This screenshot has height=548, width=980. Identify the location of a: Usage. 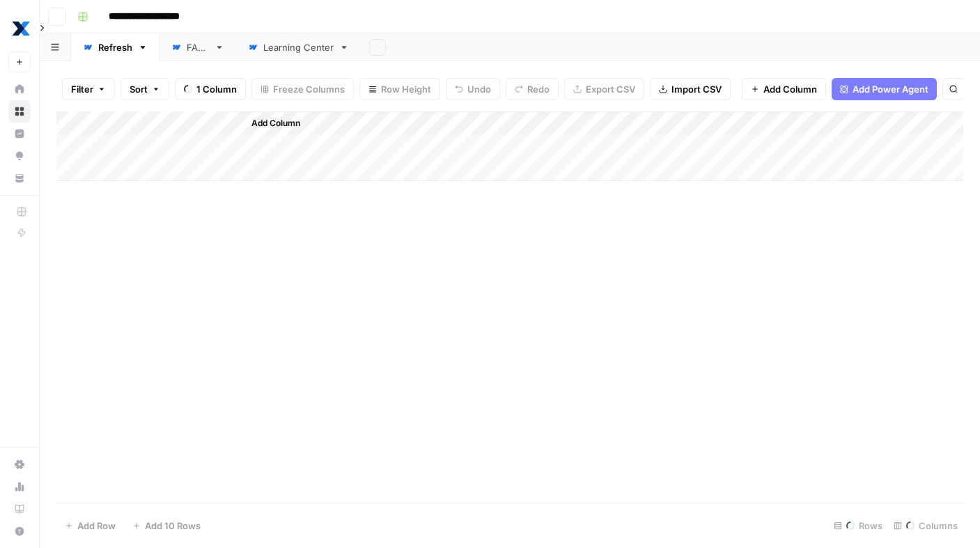
(20, 487).